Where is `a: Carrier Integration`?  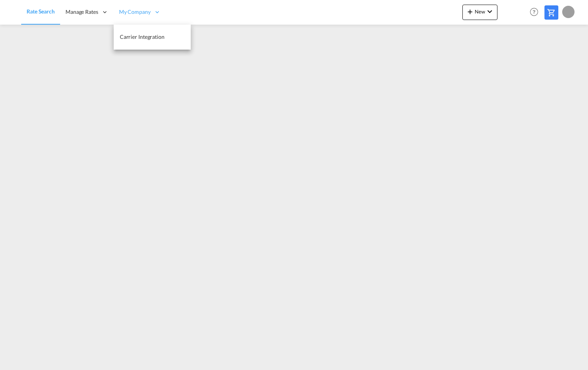
a: Carrier Integration is located at coordinates (152, 37).